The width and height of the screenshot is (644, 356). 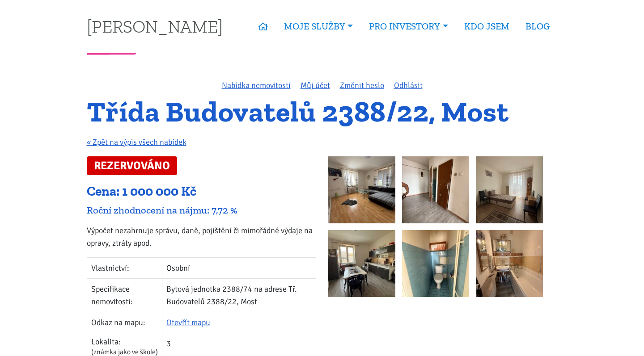 What do you see at coordinates (201, 210) in the screenshot?
I see `div: Roční zhodnocení na nájmu: 7,72 %` at bounding box center [201, 210].